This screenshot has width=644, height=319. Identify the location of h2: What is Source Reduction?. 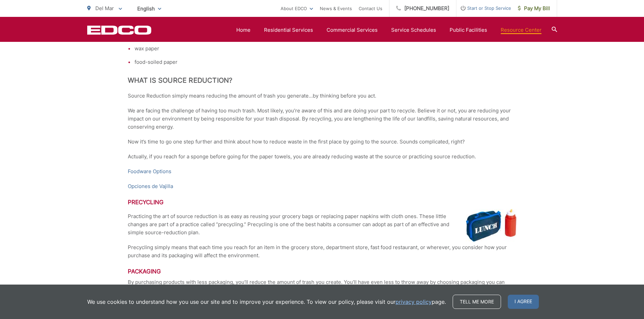
(322, 81).